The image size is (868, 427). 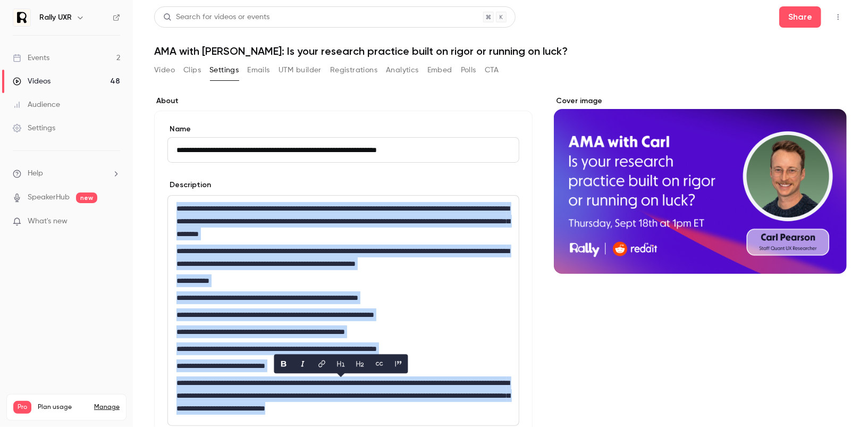 What do you see at coordinates (838, 17) in the screenshot?
I see `button: Top Bar Actions` at bounding box center [838, 17].